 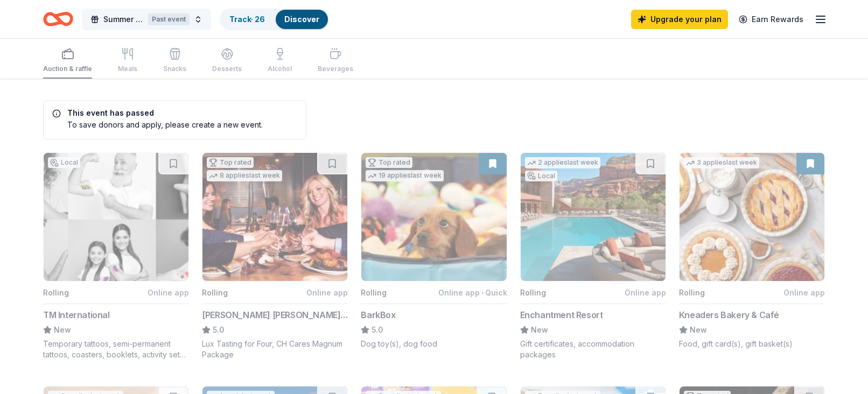 I want to click on h5: This event has passed, so click(x=157, y=113).